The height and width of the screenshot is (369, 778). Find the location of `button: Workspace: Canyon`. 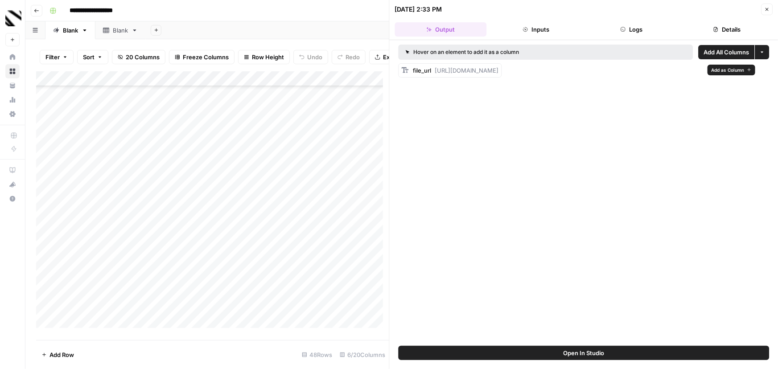

button: Workspace: Canyon is located at coordinates (12, 18).